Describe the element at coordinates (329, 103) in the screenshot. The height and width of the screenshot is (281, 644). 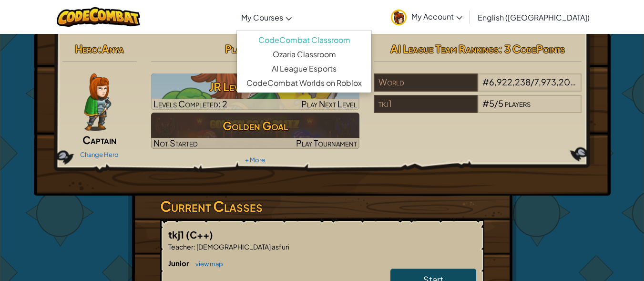
I see `span: Play Next Level` at that location.